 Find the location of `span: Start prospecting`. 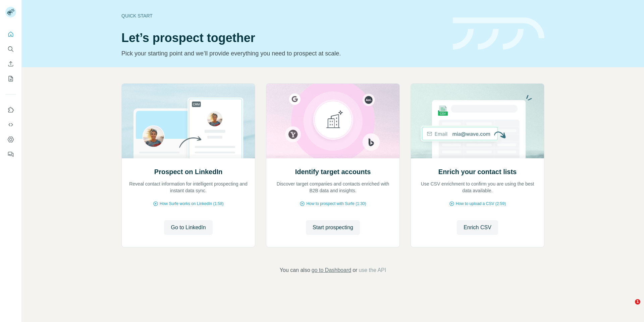

span: Start prospecting is located at coordinates (333, 228).